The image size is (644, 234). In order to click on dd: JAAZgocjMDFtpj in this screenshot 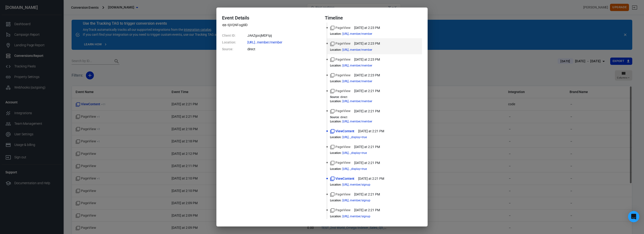, I will do `click(283, 36)`.